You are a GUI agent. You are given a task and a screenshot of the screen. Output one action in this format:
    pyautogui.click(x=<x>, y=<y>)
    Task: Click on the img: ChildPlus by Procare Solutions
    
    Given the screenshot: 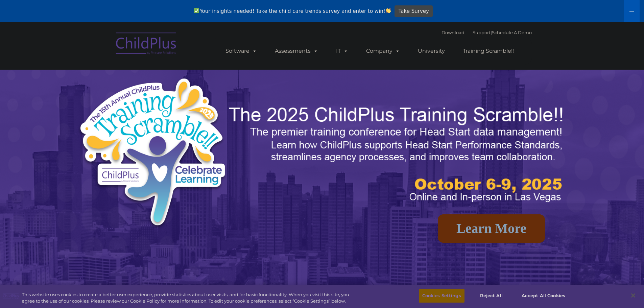 What is the action you would take?
    pyautogui.click(x=146, y=44)
    